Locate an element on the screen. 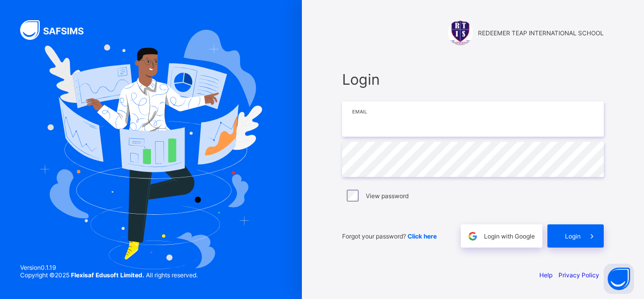 This screenshot has height=299, width=644. label: View password is located at coordinates (387, 195).